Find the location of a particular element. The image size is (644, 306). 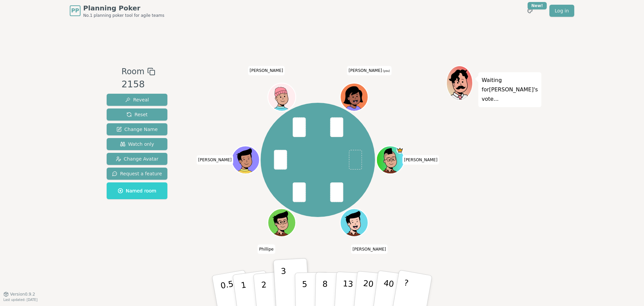

button: Reset is located at coordinates (137, 115).